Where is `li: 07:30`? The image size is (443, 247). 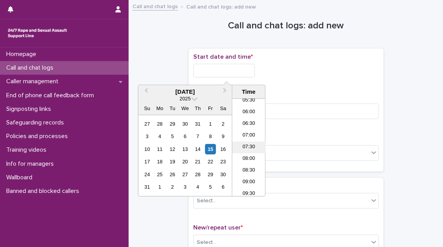
li: 07:30 is located at coordinates (249, 148).